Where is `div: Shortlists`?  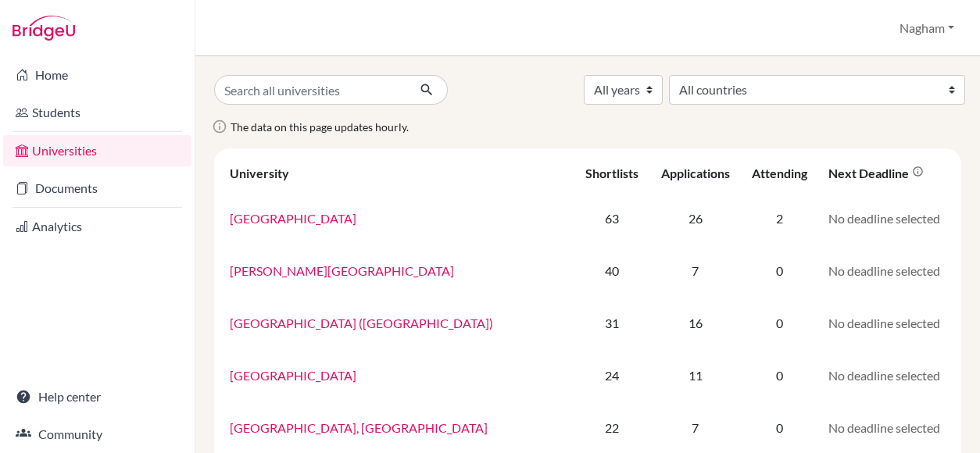 div: Shortlists is located at coordinates (612, 172).